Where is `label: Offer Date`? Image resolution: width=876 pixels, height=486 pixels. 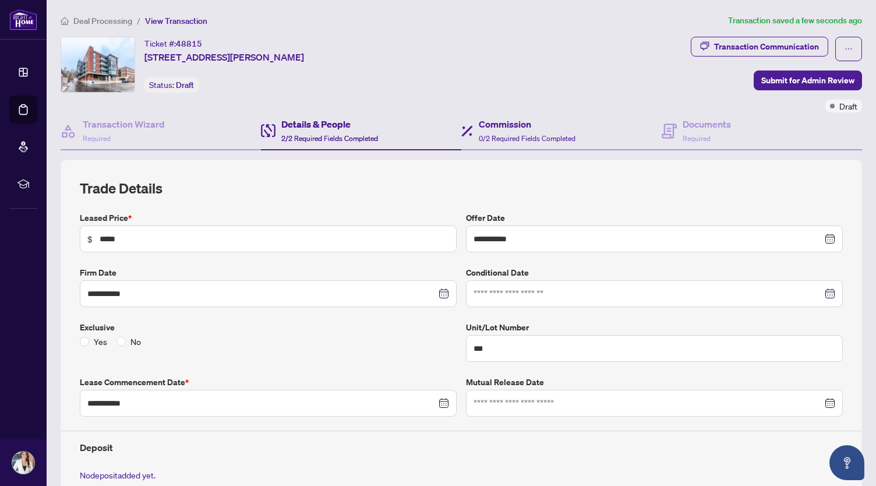 label: Offer Date is located at coordinates (654, 218).